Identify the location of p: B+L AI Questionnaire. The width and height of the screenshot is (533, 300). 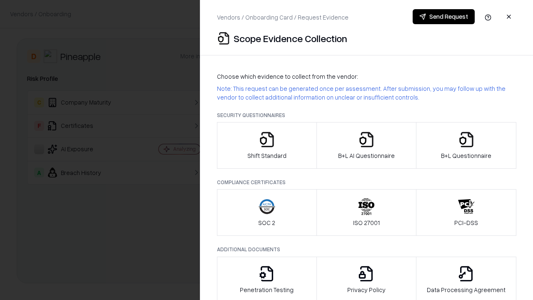
(367, 155).